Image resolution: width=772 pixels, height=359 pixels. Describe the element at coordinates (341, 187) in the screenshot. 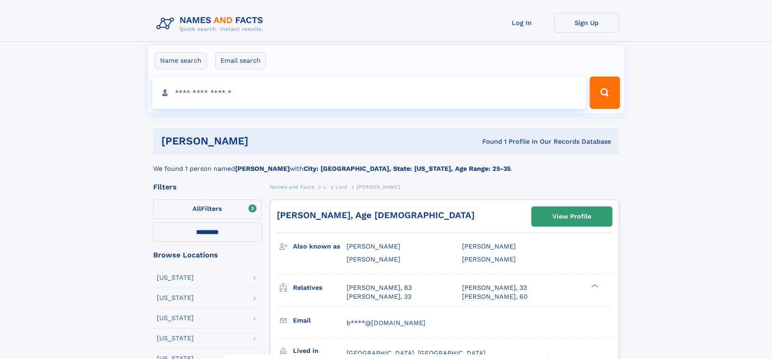

I see `a: Lord` at that location.